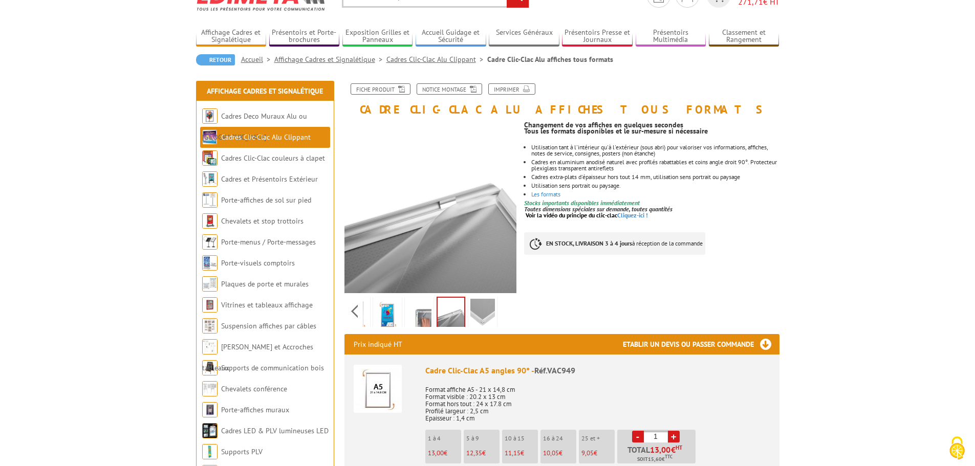 This screenshot has width=975, height=466. I want to click on p: 5 à 9, so click(482, 438).